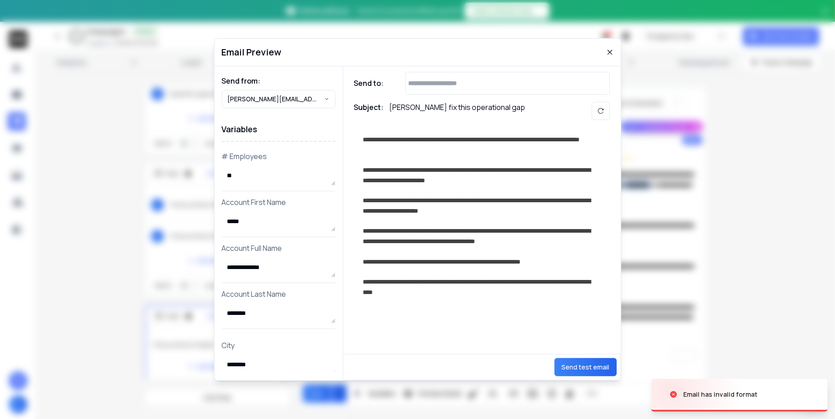  What do you see at coordinates (720, 395) in the screenshot?
I see `div: Email has invalid format` at bounding box center [720, 395].